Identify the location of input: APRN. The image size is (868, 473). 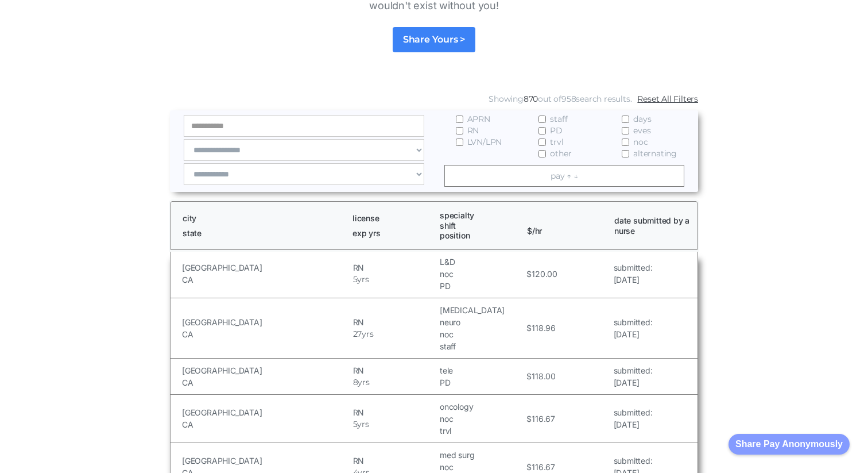
(459, 119).